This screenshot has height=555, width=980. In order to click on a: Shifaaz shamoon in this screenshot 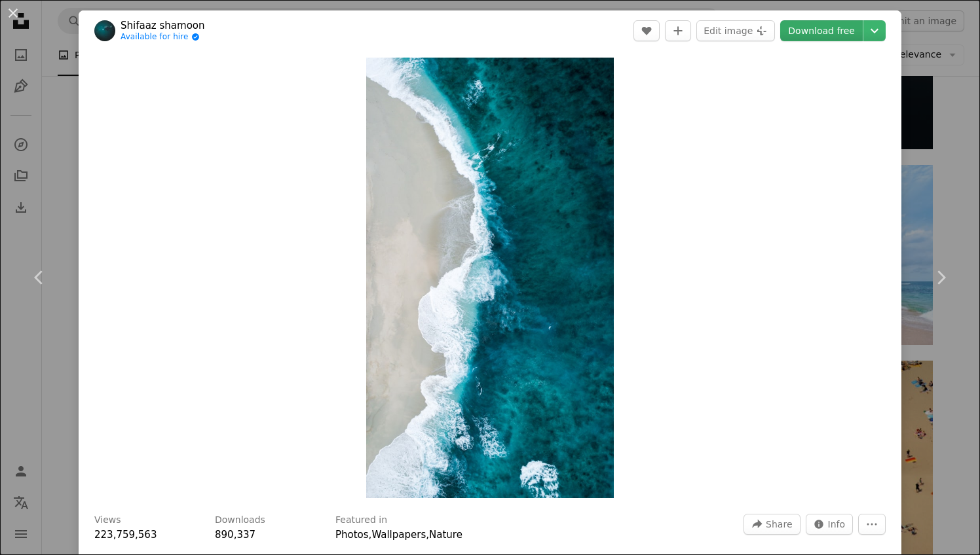, I will do `click(162, 25)`.